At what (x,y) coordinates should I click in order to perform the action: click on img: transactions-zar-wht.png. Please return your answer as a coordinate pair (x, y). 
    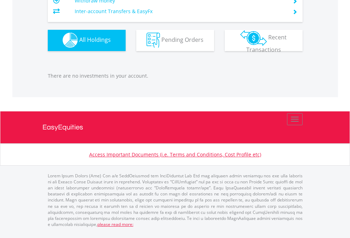
    Looking at the image, I should click on (254, 38).